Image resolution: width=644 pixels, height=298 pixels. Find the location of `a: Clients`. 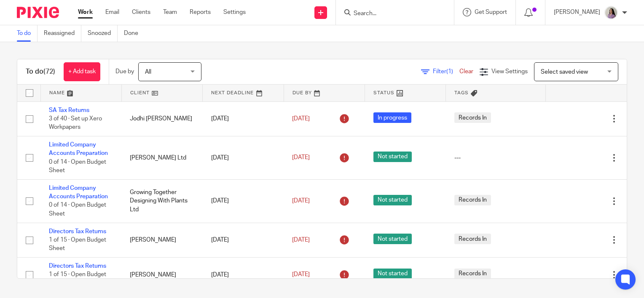

a: Clients is located at coordinates (141, 12).